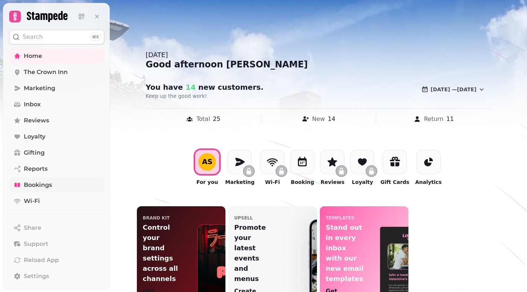 Image resolution: width=527 pixels, height=292 pixels. I want to click on p: Gift Cards, so click(395, 182).